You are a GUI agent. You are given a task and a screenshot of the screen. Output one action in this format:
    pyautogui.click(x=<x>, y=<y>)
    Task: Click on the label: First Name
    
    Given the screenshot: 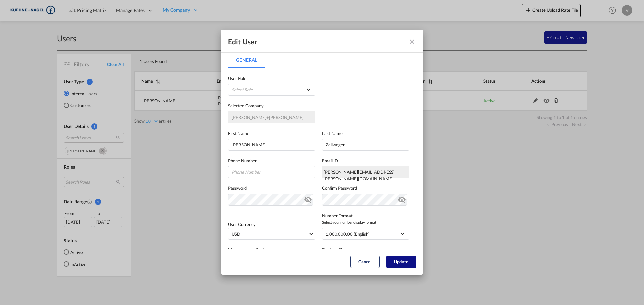 What is the action you would take?
    pyautogui.click(x=272, y=133)
    